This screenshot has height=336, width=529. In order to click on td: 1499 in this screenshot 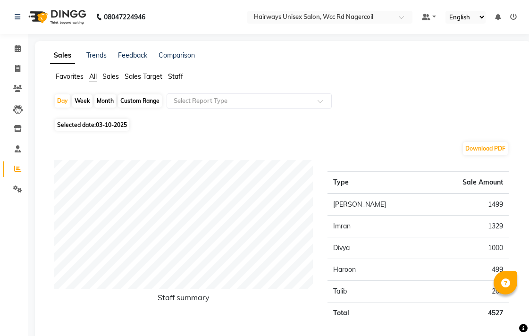, I will do `click(468, 204)`.